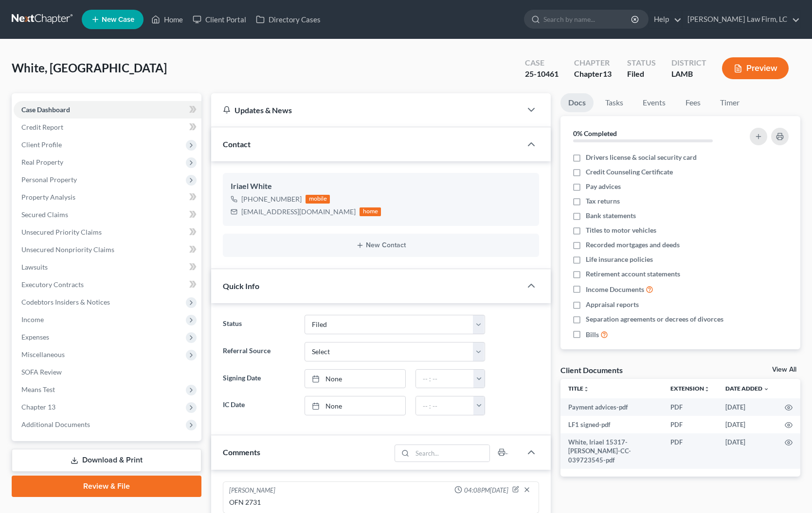  Describe the element at coordinates (317, 199) in the screenshot. I see `div: mobile` at that location.